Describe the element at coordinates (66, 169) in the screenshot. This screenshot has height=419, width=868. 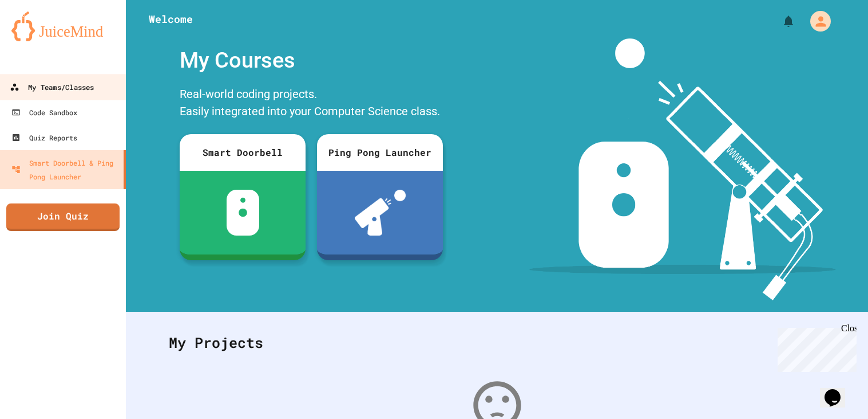
I see `div: Smart Doorbell & Ping Pong Launcher` at that location.